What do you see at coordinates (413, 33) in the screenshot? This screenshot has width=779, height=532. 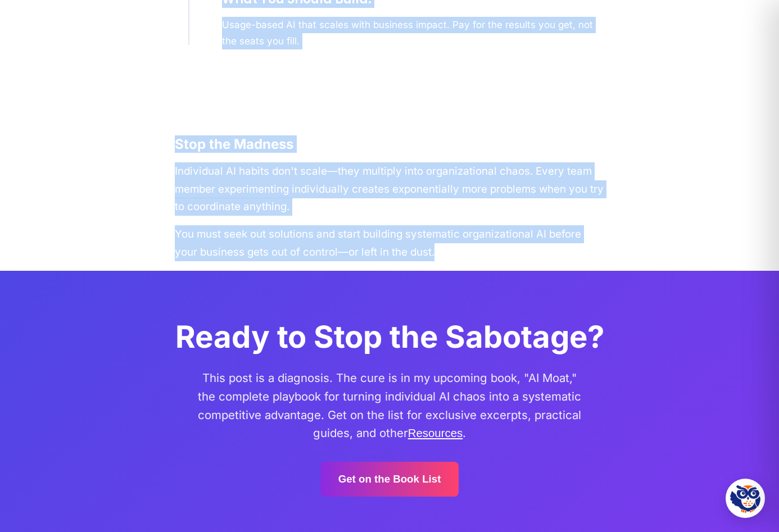 I see `p: Usage-based AI that scales with business impact. Pay for the results you get, not the seats you f...` at bounding box center [413, 33].